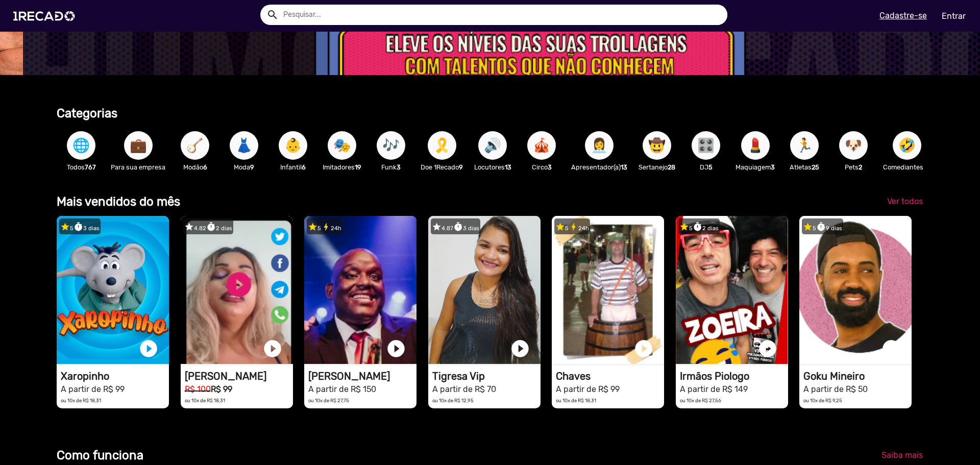  I want to click on b: 5, so click(711, 167).